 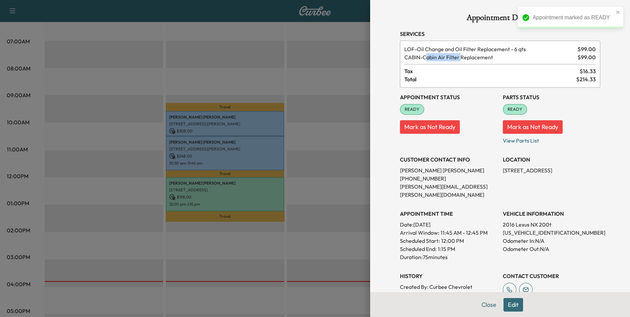 I want to click on p: Scheduled Start:, so click(x=420, y=241).